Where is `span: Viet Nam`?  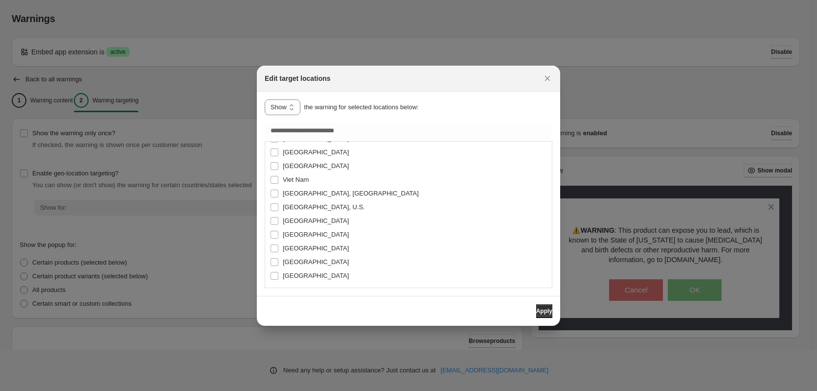
span: Viet Nam is located at coordinates (296, 179).